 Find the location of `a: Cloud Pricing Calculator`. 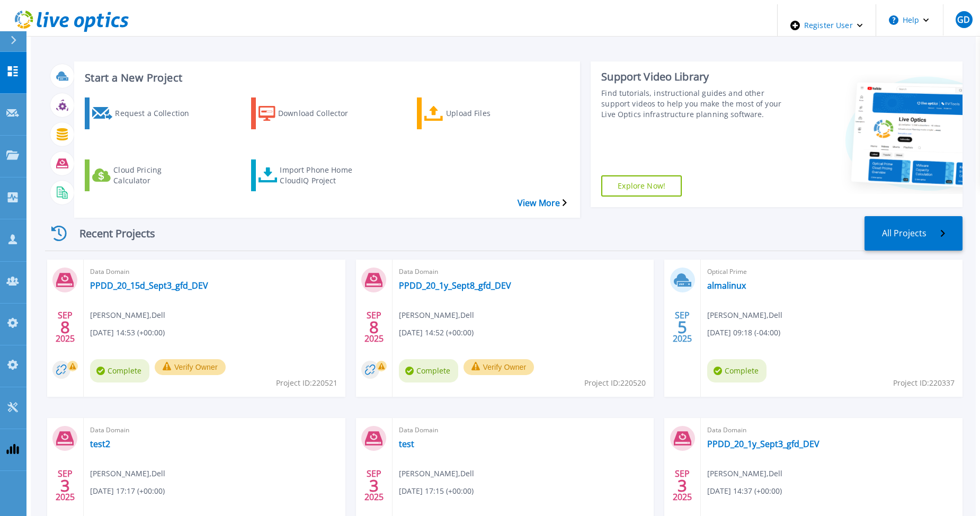

a: Cloud Pricing Calculator is located at coordinates (149, 175).